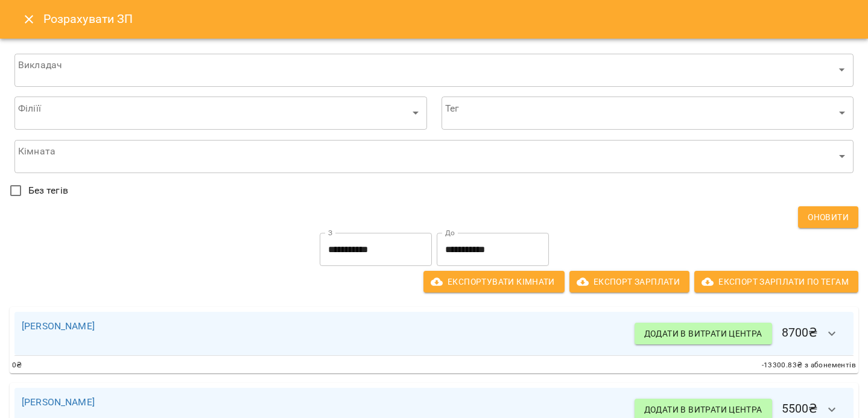 The image size is (868, 418). I want to click on span: -13300.83 ₴ з абонементів, so click(809, 366).